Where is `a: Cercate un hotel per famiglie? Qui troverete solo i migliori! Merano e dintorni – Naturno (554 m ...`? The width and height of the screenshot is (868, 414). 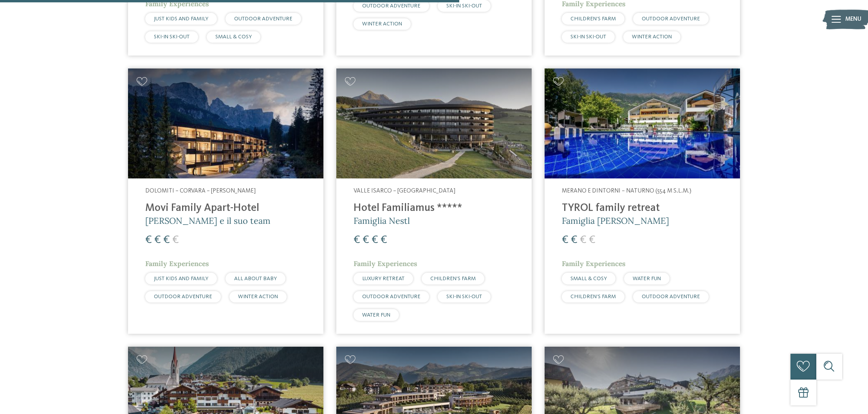 a: Cercate un hotel per famiglie? Qui troverete solo i migliori! Merano e dintorni – Naturno (554 m ... is located at coordinates (642, 200).